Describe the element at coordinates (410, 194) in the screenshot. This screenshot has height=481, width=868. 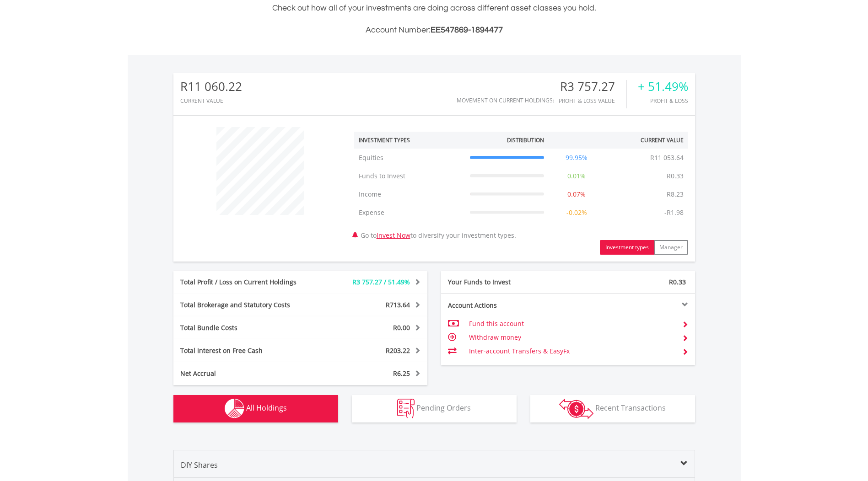
I see `td: Income` at that location.